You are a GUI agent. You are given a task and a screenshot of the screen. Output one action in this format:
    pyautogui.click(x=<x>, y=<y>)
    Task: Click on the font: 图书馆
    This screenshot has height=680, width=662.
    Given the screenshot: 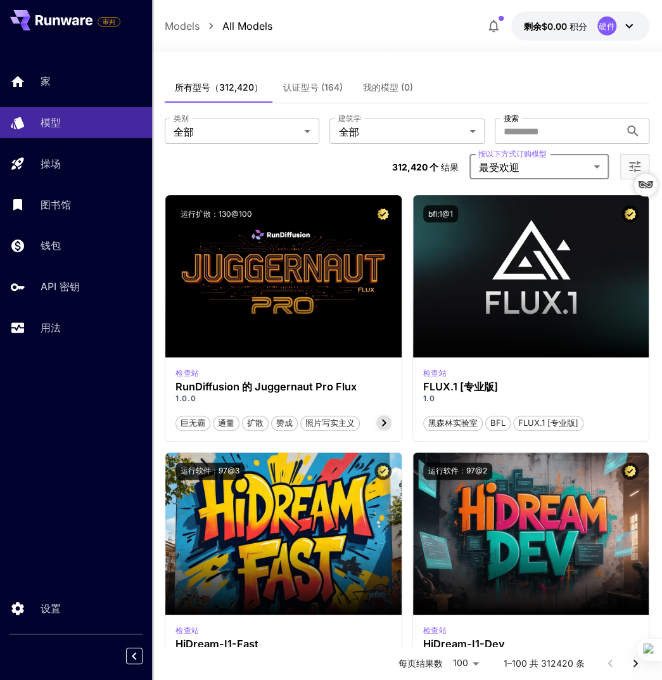 What is the action you would take?
    pyautogui.click(x=56, y=205)
    